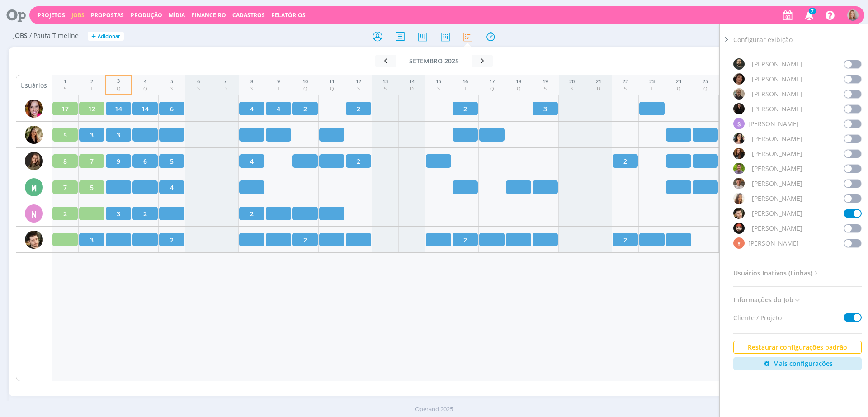  What do you see at coordinates (776, 273) in the screenshot?
I see `span: Usuários Inativos (Linhas)` at bounding box center [776, 273].